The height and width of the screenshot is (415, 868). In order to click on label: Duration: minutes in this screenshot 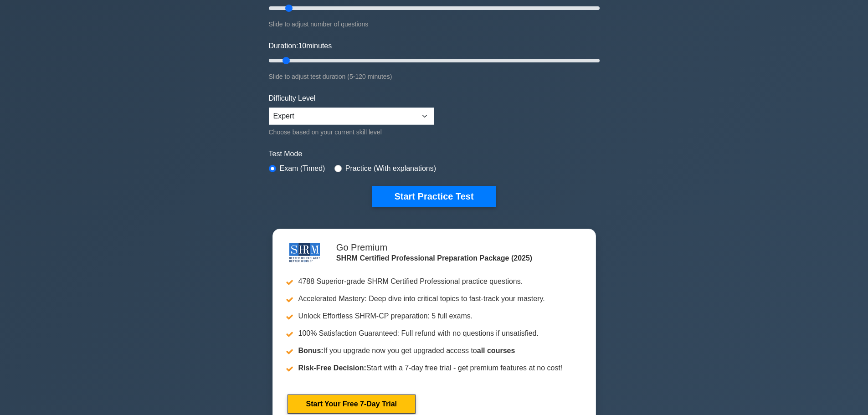, I will do `click(300, 46)`.